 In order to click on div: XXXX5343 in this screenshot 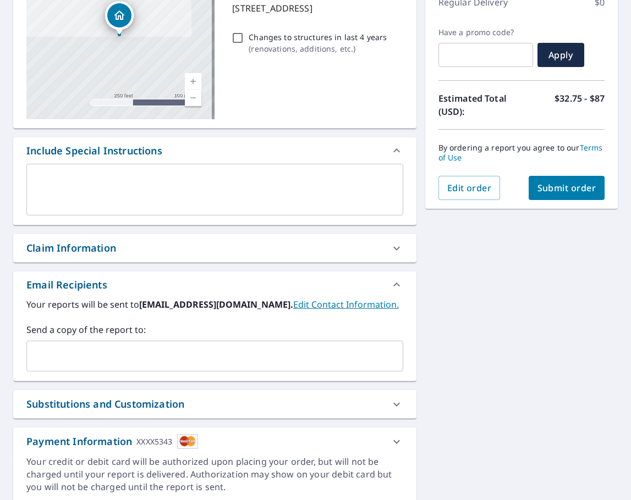, I will do `click(154, 442)`.